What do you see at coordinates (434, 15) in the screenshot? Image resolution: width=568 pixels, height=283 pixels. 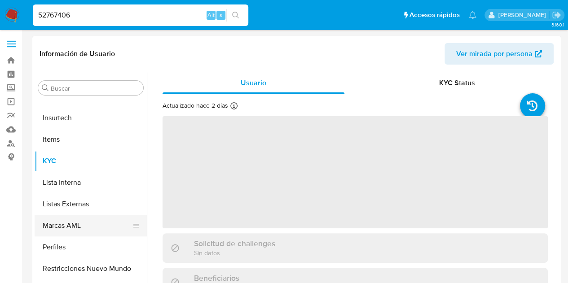 I see `span: Accesos rápidos` at bounding box center [434, 15].